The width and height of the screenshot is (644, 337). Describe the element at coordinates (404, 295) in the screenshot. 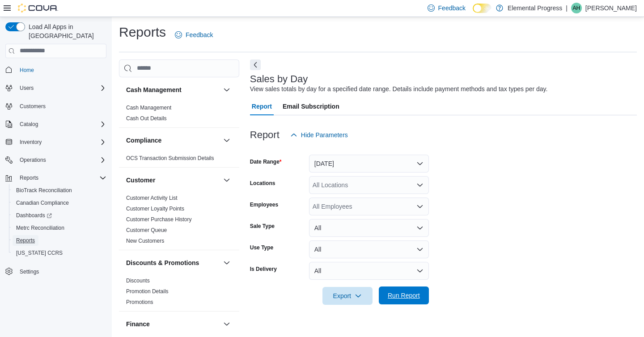

I see `button: Run Report` at that location.